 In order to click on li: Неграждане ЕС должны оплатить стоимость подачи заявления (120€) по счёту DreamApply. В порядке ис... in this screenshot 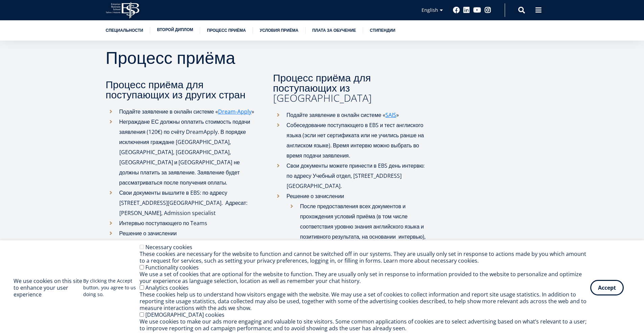, I will do `click(183, 152)`.